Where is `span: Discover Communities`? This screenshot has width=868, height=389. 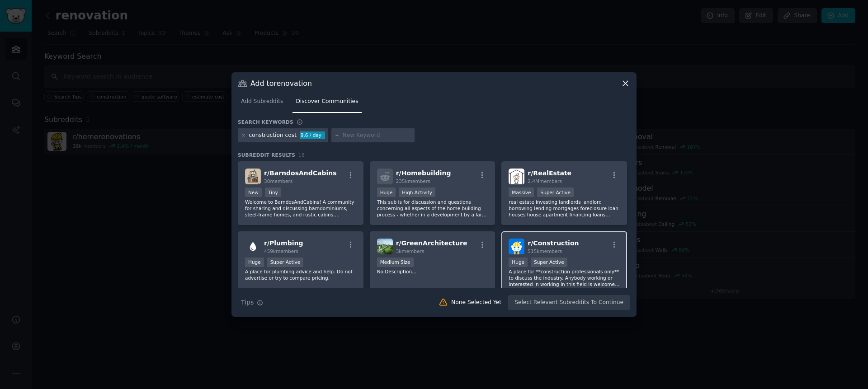 span: Discover Communities is located at coordinates (326, 101).